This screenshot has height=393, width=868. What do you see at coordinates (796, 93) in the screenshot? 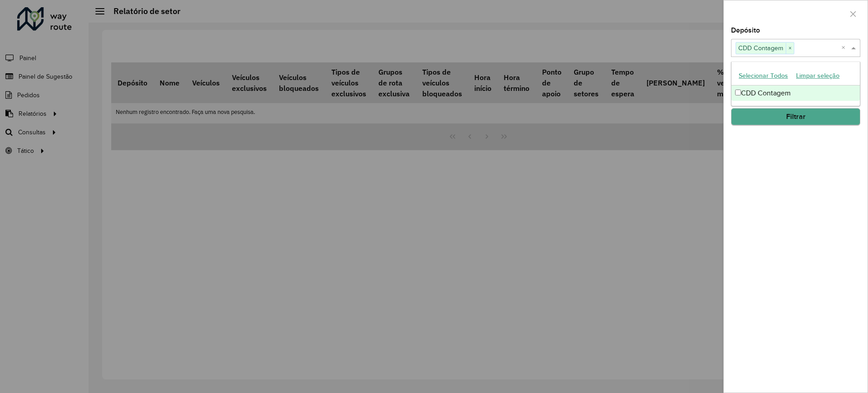
I see `div: CDD Contagem` at bounding box center [796, 93].